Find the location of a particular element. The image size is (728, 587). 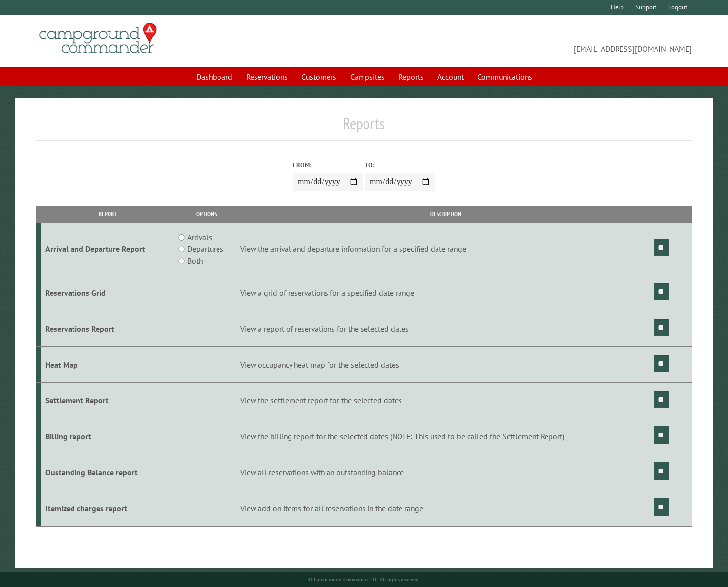

td: Reservations Report is located at coordinates (107, 329).